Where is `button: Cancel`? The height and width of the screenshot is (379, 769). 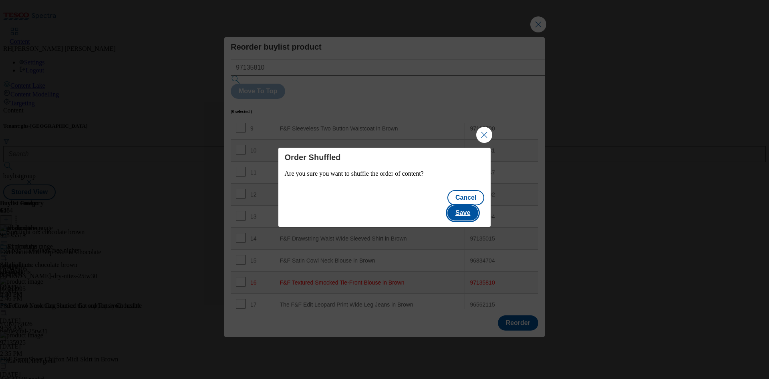 button: Cancel is located at coordinates (466, 198).